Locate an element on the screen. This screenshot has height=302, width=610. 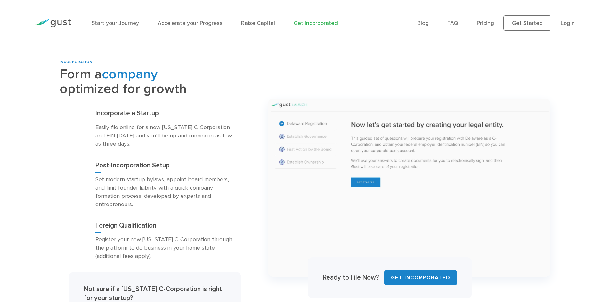
h2: Form a optimized for growth is located at coordinates (152, 82).